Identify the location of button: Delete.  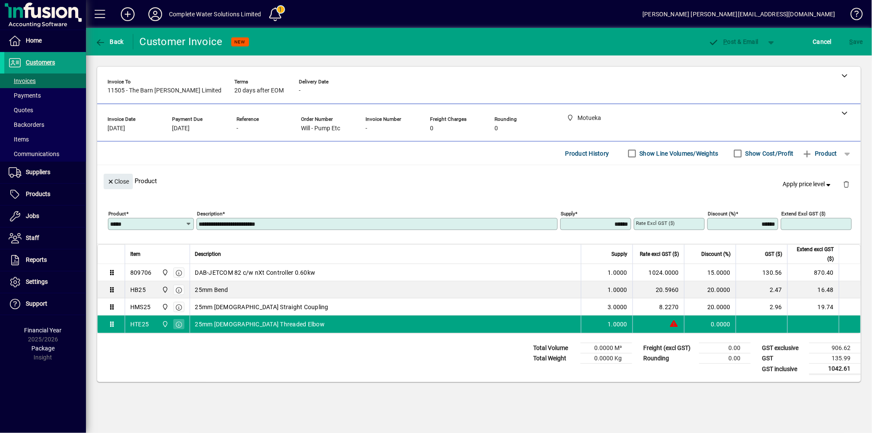
(846, 184).